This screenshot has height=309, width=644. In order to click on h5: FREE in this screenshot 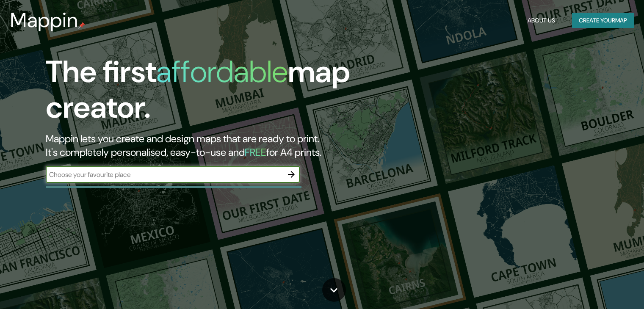, I will do `click(256, 152)`.